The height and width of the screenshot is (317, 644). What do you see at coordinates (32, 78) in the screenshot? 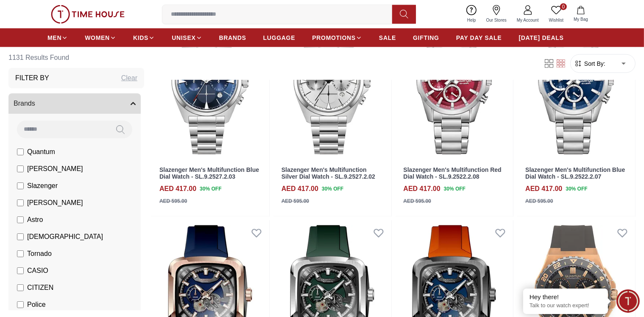
I see `h3: Filter By` at bounding box center [32, 78].